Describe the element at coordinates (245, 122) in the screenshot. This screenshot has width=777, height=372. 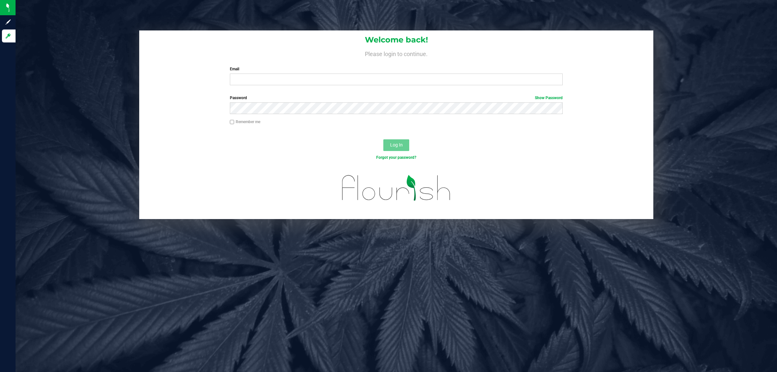
I see `label: Remember me` at that location.